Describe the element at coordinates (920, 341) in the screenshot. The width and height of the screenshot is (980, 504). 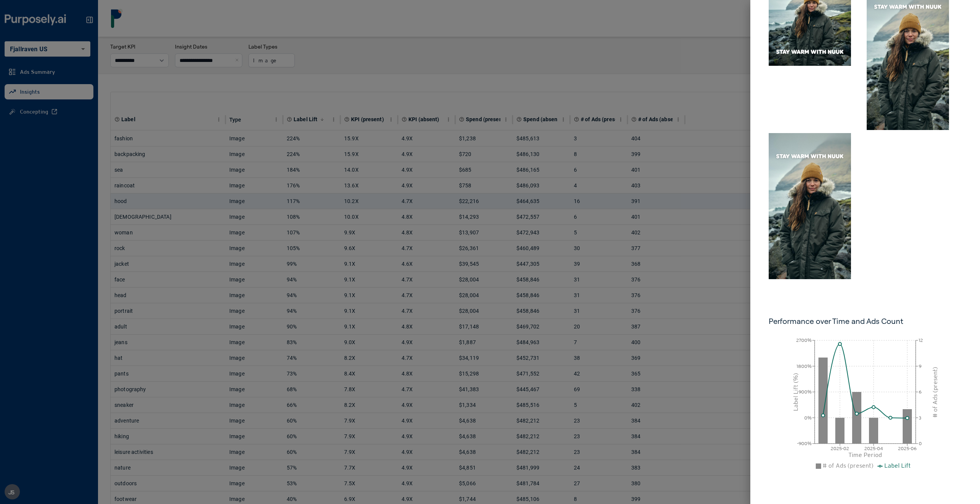
I see `tspan: 12` at that location.